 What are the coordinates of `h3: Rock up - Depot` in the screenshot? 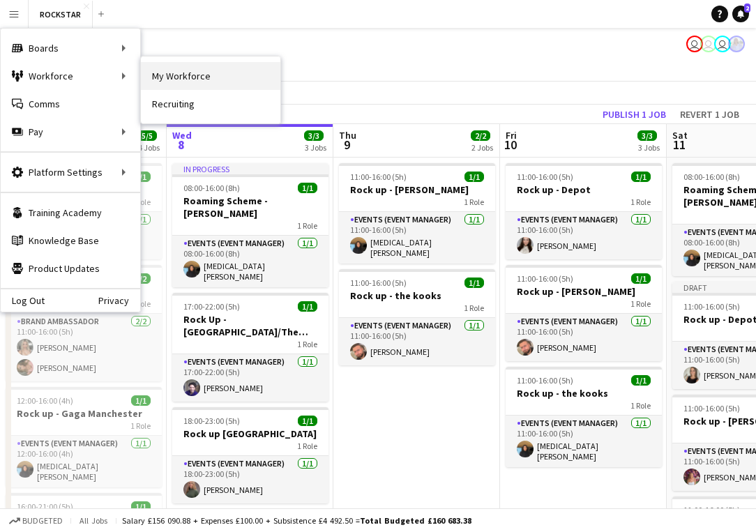 It's located at (584, 189).